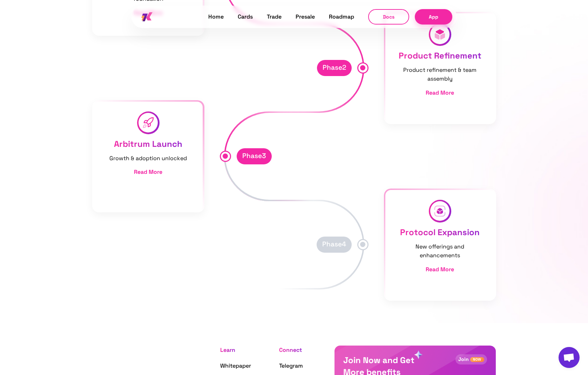 Image resolution: width=588 pixels, height=375 pixels. I want to click on div: Phase 3, so click(254, 156).